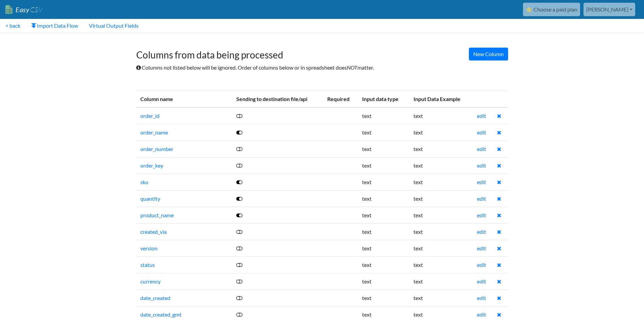 This screenshot has height=322, width=644. Describe the element at coordinates (54, 26) in the screenshot. I see `a: Import Data Flow` at that location.